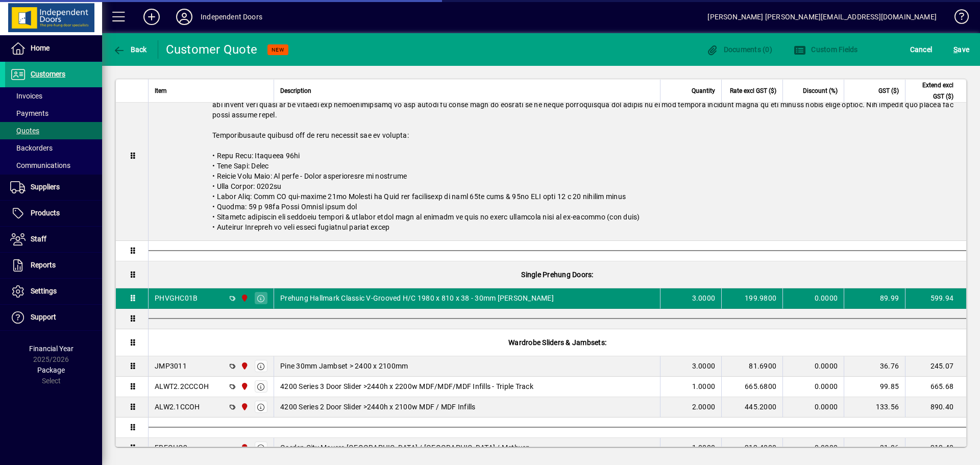 The image size is (980, 465). Describe the element at coordinates (51, 370) in the screenshot. I see `span: Package` at that location.